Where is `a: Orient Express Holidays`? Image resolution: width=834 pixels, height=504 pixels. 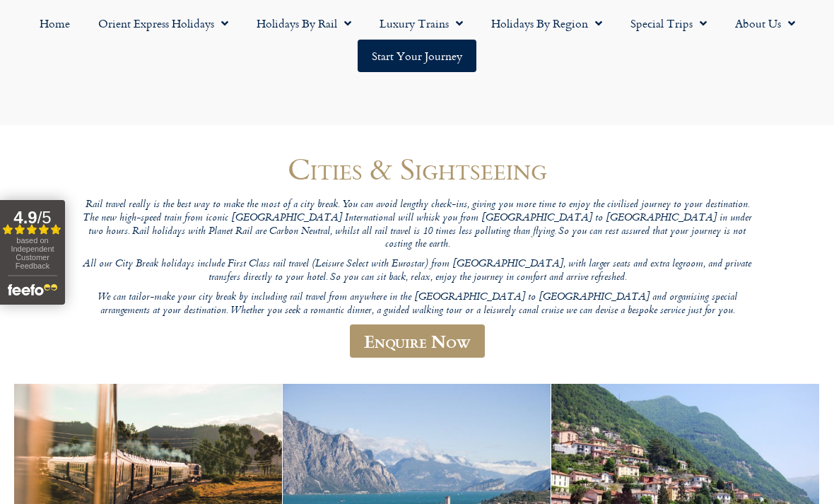 a: Orient Express Holidays is located at coordinates (163, 23).